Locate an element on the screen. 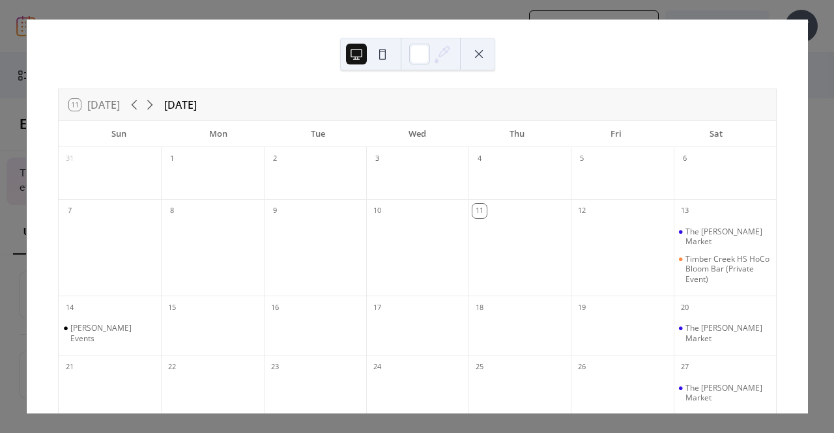 The width and height of the screenshot is (834, 433). div: Wed is located at coordinates (417, 134).